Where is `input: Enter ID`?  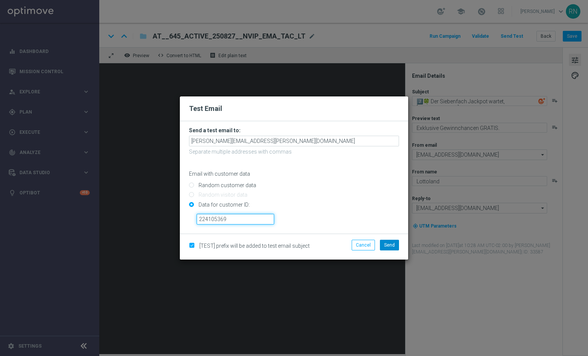
input: Enter ID is located at coordinates (235, 219).